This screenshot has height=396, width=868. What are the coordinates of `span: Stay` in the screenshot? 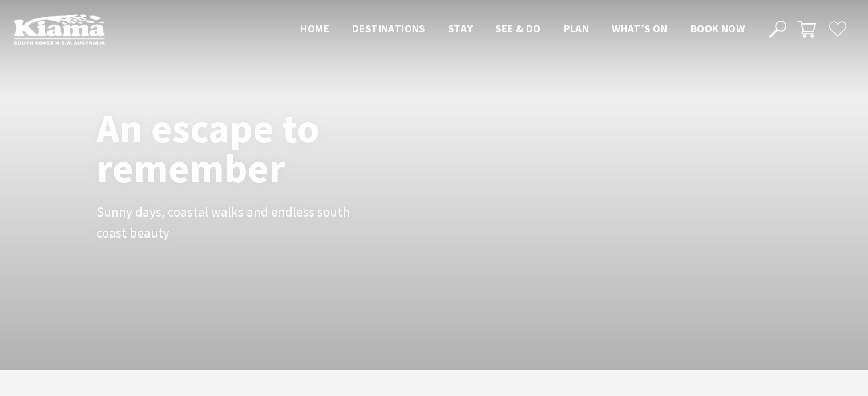 It's located at (460, 29).